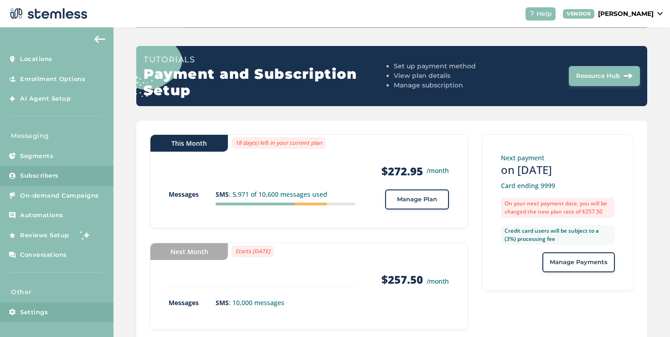  What do you see at coordinates (36, 59) in the screenshot?
I see `span: Locations` at bounding box center [36, 59].